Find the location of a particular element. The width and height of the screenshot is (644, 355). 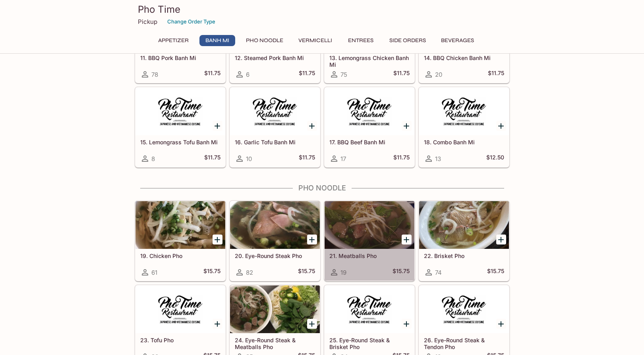

span: 13 is located at coordinates (438, 159).